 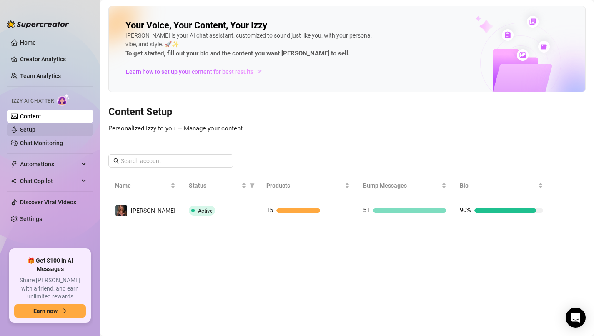 I want to click on th: Status, so click(x=221, y=186).